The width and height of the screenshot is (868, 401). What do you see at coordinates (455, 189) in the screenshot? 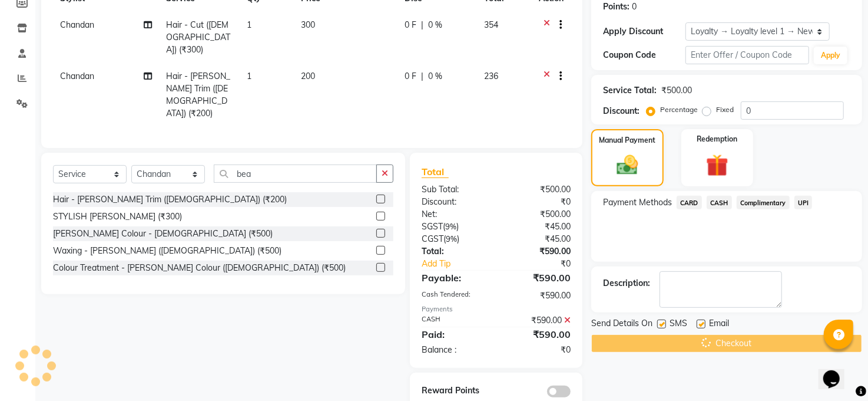
I see `div: Sub Total:` at bounding box center [455, 189].